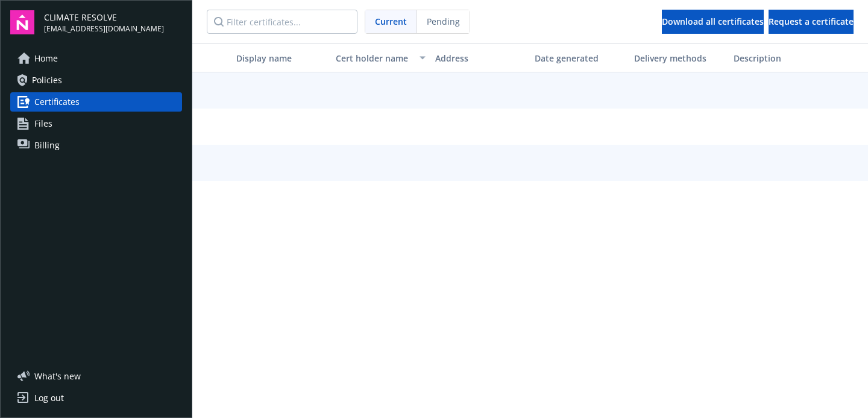 This screenshot has width=868, height=418. What do you see at coordinates (280, 58) in the screenshot?
I see `div: Display name` at bounding box center [280, 58].